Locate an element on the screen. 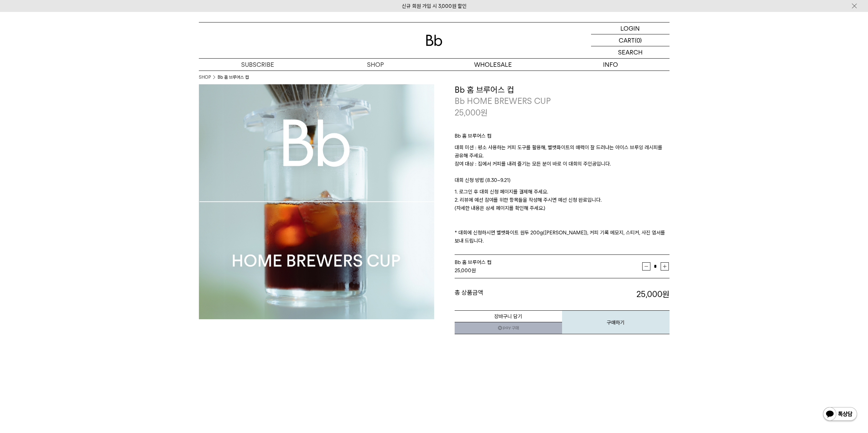 The image size is (868, 433). h3: Bb 홈 브루어스 컵 is located at coordinates (562, 90).